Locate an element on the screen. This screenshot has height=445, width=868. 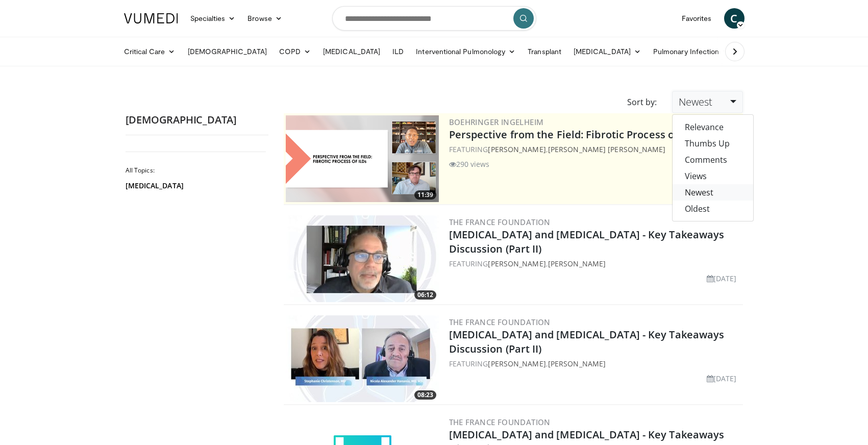
a: C is located at coordinates (734, 19).